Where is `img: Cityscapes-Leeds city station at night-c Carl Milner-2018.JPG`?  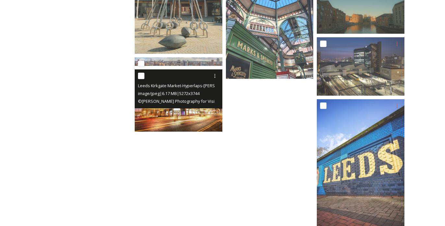
img: Cityscapes-Leeds city station at night-c Carl Milner-2018.JPG is located at coordinates (360, 66).